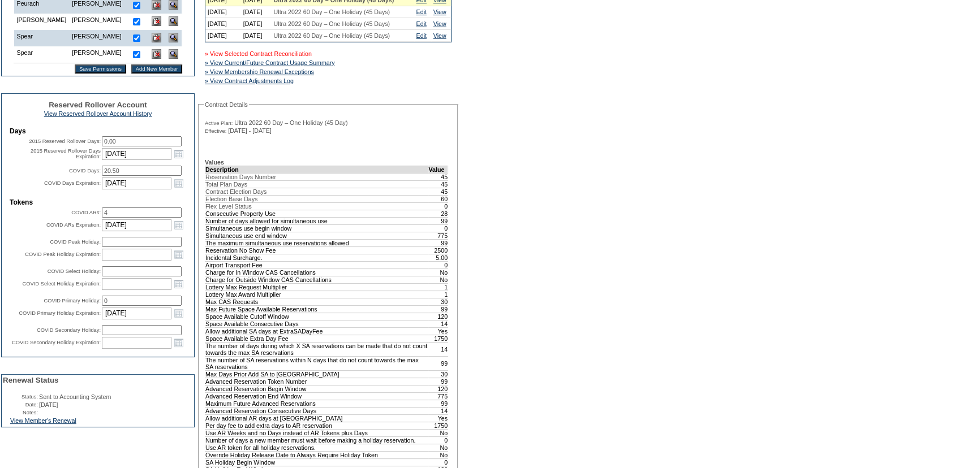  I want to click on label: 2015 Reserved Rollover Days:, so click(65, 142).